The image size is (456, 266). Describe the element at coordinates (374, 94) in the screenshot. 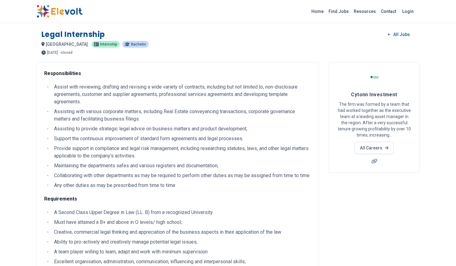

I see `span: Cytonn Investment` at that location.